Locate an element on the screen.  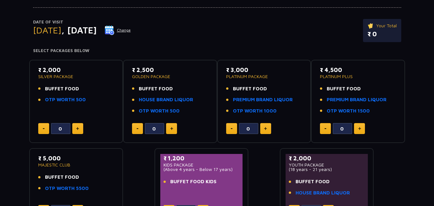
button: Change is located at coordinates (117, 30).